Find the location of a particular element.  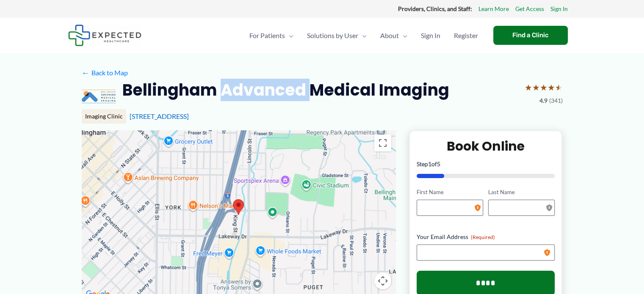

div: Imaging Clinic is located at coordinates (104, 117).